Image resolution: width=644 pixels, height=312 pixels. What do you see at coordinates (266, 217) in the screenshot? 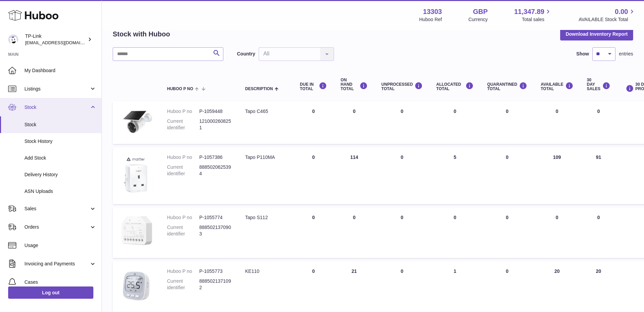
I see `div: Tapo S112` at bounding box center [266, 217].